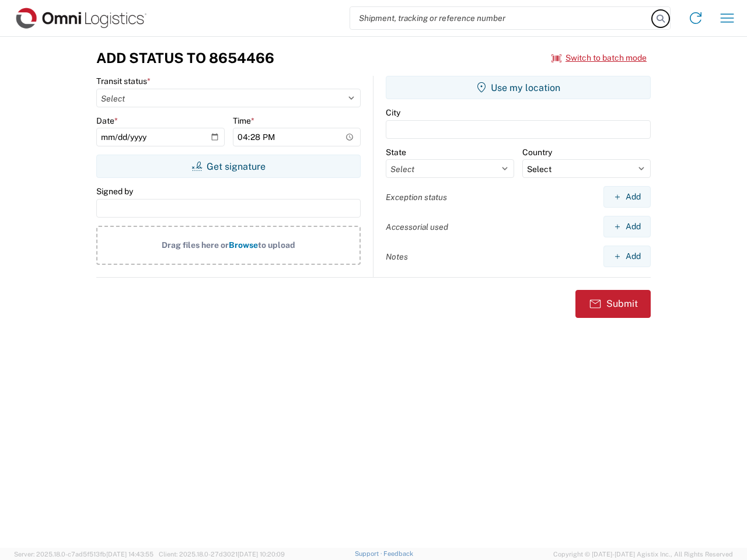  I want to click on label: State, so click(396, 152).